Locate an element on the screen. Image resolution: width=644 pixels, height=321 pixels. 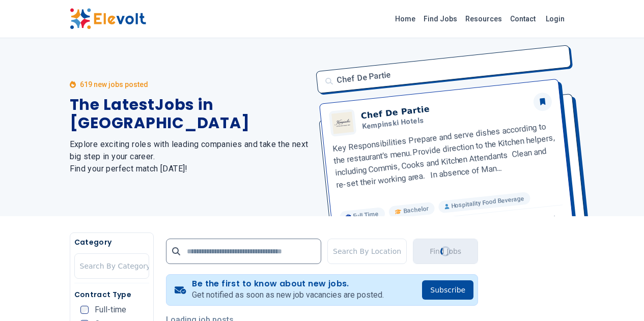
img: Elevolt is located at coordinates (108, 19).